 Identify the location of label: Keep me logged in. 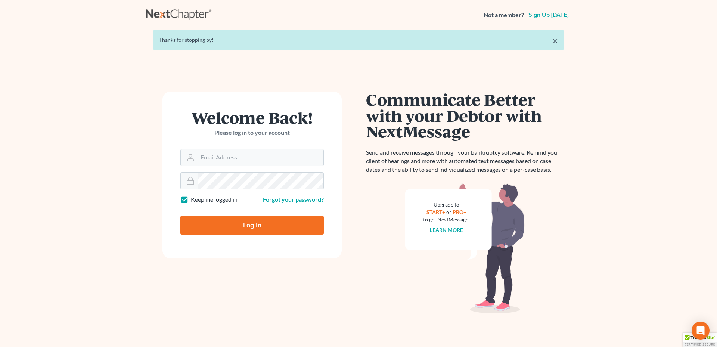
(214, 199).